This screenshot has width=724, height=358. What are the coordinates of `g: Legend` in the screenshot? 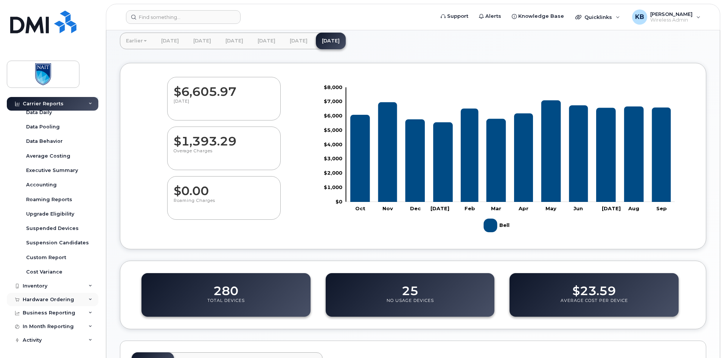 It's located at (498, 225).